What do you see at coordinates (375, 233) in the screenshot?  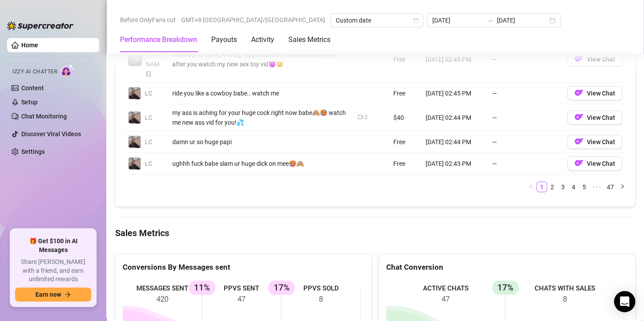 I see `h4: Sales Metrics` at bounding box center [375, 233].